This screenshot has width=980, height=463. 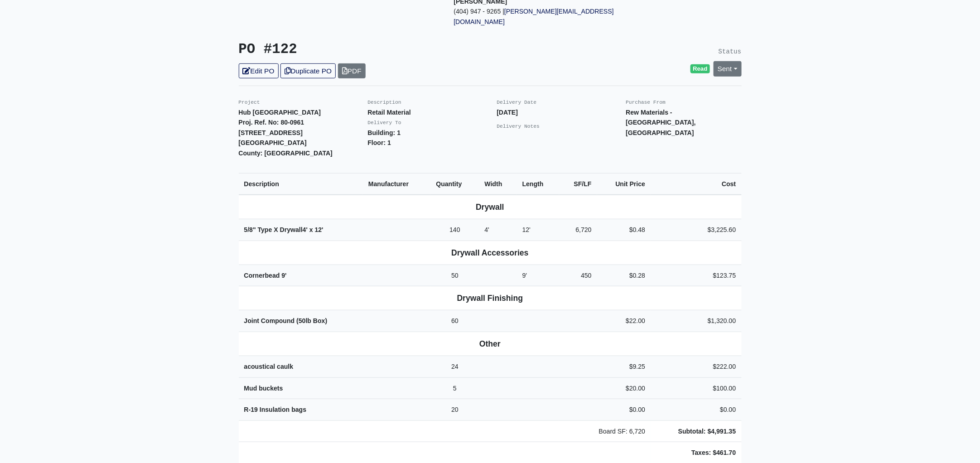 I want to click on td: 24, so click(x=454, y=367).